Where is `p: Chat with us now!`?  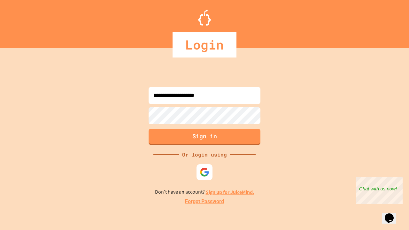
p: Chat with us now! is located at coordinates (22, 12).